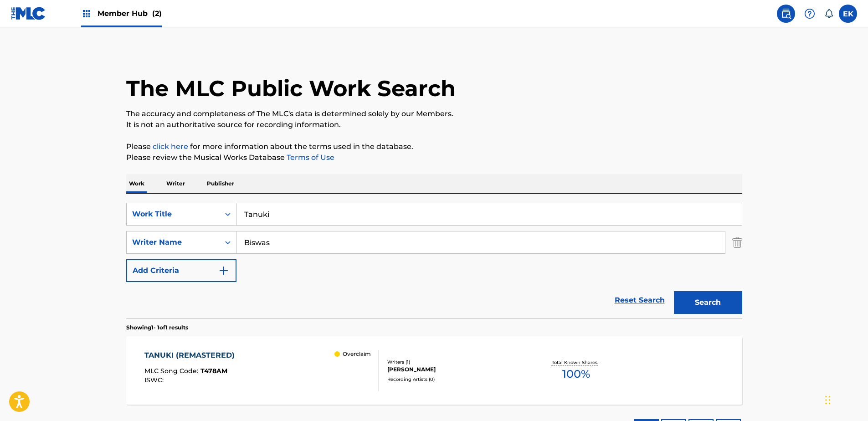 This screenshot has height=421, width=868. Describe the element at coordinates (220, 184) in the screenshot. I see `p: Publisher` at that location.